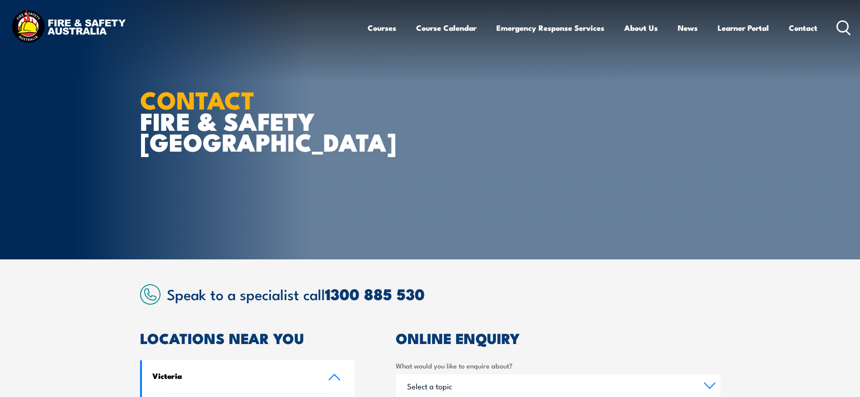 This screenshot has height=397, width=860. I want to click on a: Learner Portal, so click(743, 28).